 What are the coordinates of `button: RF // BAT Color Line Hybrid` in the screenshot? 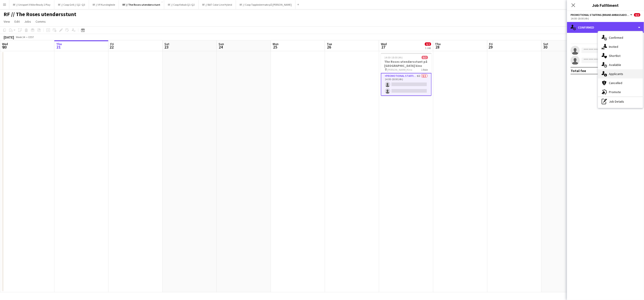 It's located at (217, 5).